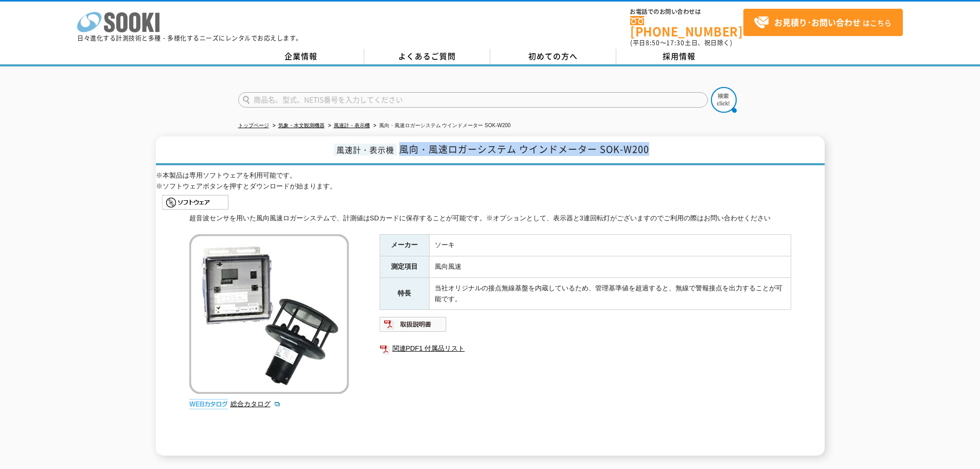 This screenshot has width=980, height=469. I want to click on img: webカタログ, so click(208, 404).